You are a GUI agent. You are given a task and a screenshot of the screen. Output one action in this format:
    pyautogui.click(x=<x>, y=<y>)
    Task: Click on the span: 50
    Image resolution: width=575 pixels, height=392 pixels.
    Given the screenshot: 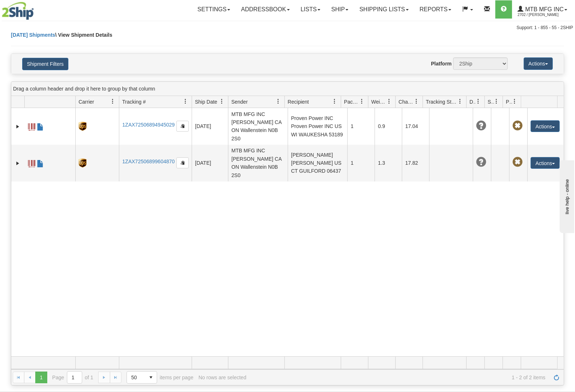 What is the action you would take?
    pyautogui.click(x=136, y=378)
    